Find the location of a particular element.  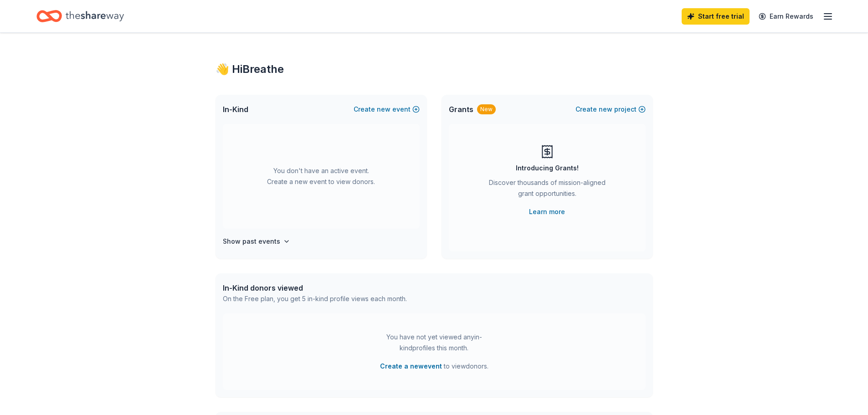

a: Learn more is located at coordinates (547, 212).